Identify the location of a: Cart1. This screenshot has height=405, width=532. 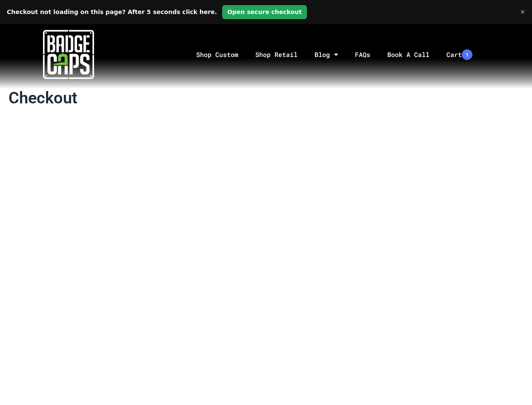
(459, 55).